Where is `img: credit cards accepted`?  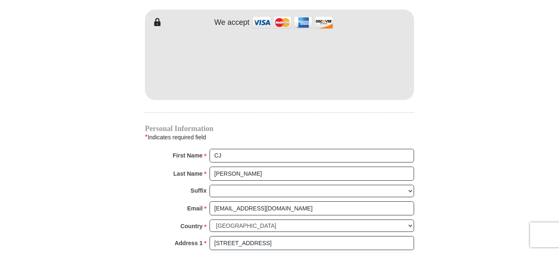
img: credit cards accepted is located at coordinates (293, 22).